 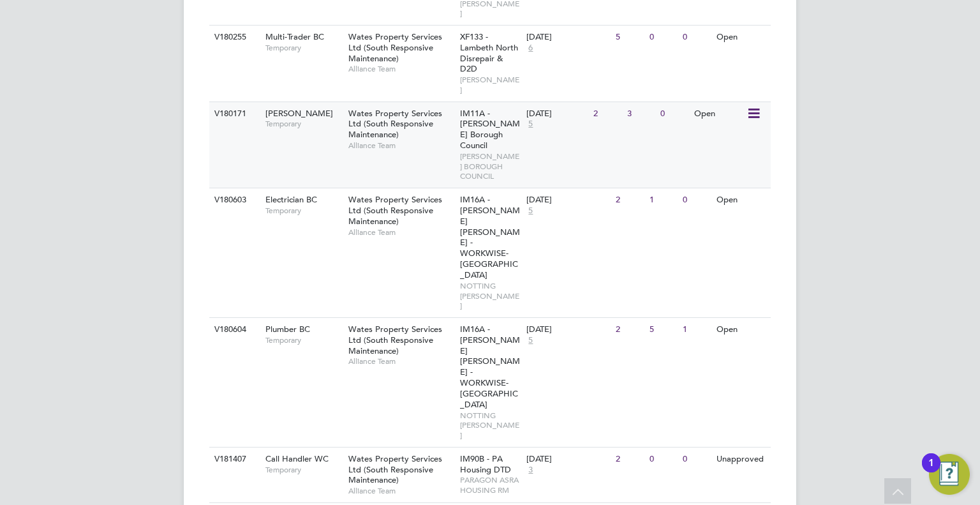 What do you see at coordinates (490, 484) in the screenshot?
I see `span: PARAGON ASRA HOUSING RM` at bounding box center [490, 484].